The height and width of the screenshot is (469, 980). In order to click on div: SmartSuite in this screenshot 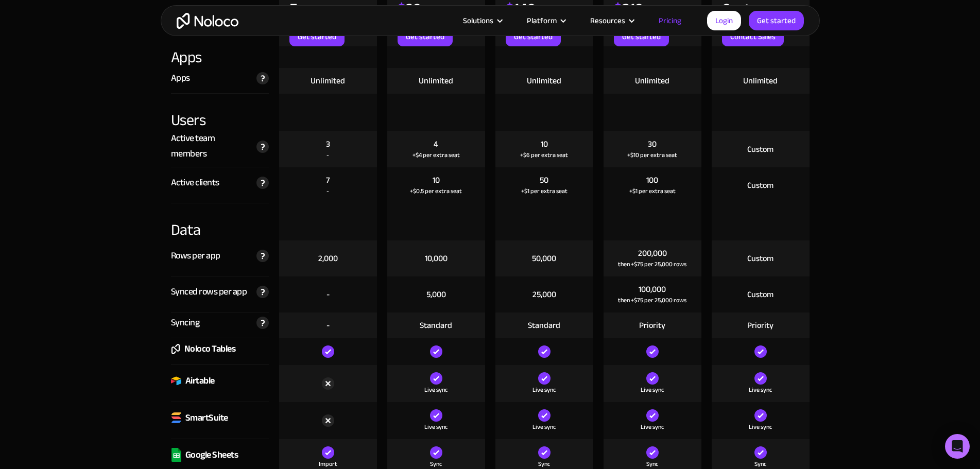, I will do `click(206, 418)`.